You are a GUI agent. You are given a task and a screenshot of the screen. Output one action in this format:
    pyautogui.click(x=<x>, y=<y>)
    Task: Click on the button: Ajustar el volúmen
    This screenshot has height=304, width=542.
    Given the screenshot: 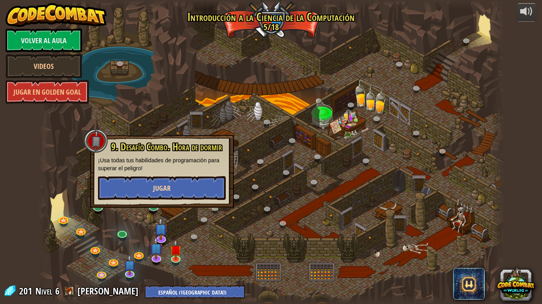 What is the action you would take?
    pyautogui.click(x=526, y=12)
    